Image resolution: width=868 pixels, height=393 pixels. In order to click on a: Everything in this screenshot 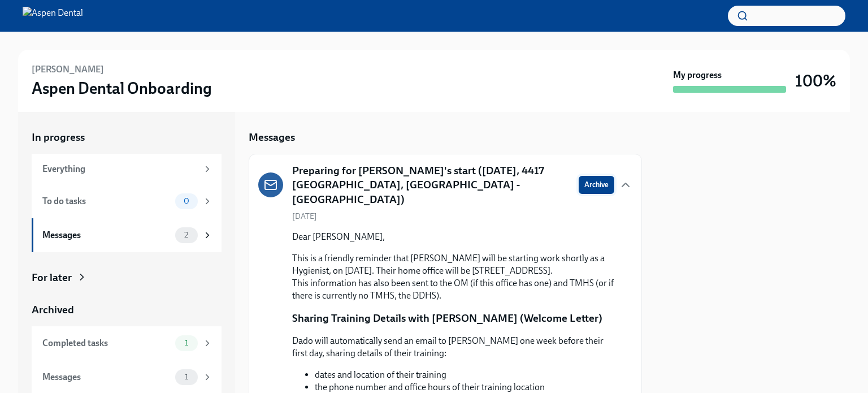, I will do `click(127, 169)`.